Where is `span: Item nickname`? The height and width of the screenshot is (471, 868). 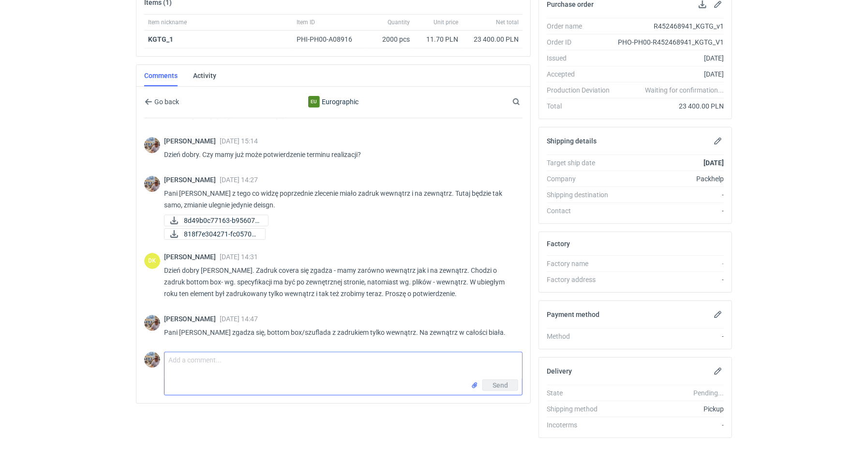 span: Item nickname is located at coordinates (167, 22).